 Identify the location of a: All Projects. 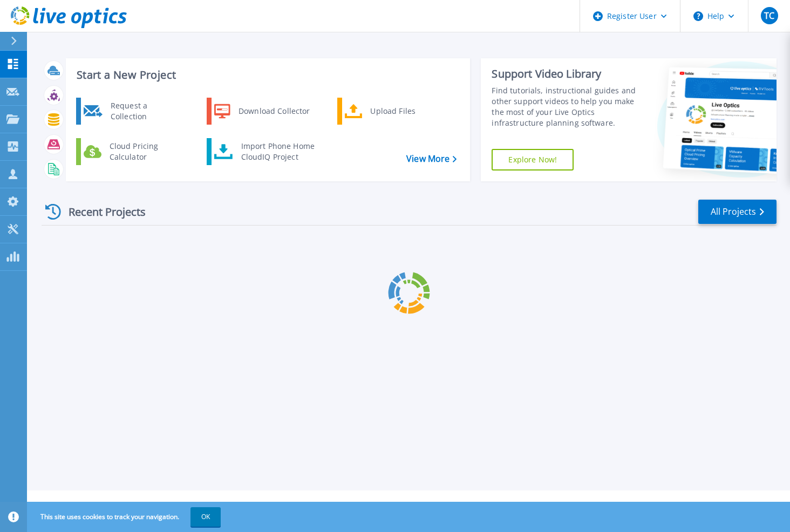
(737, 212).